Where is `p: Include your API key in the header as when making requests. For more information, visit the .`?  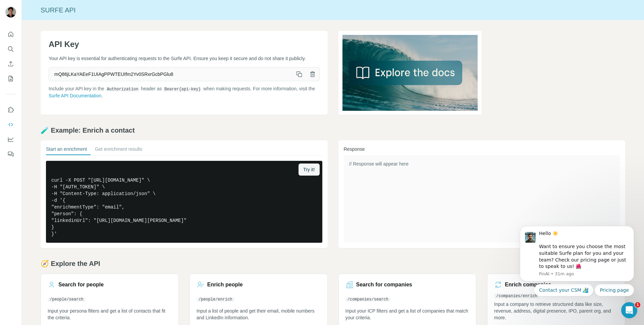
p: Include your API key in the header as when making requests. For more information, visit the . is located at coordinates (184, 92).